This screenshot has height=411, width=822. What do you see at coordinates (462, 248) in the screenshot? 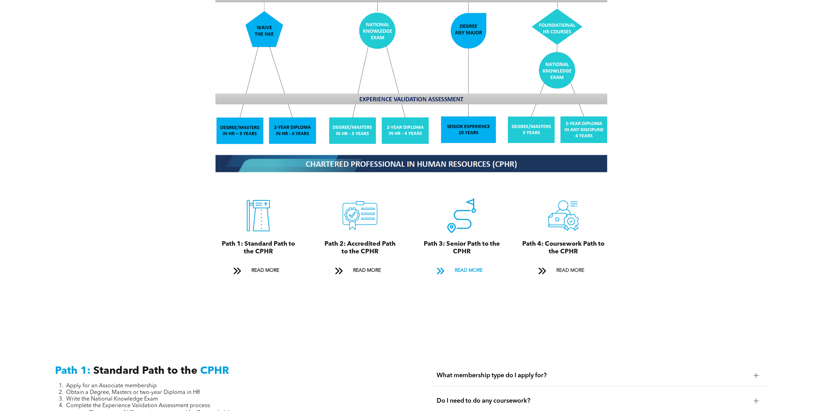
I see `span: Path 3: Senior Path to the CPHR` at bounding box center [462, 248].